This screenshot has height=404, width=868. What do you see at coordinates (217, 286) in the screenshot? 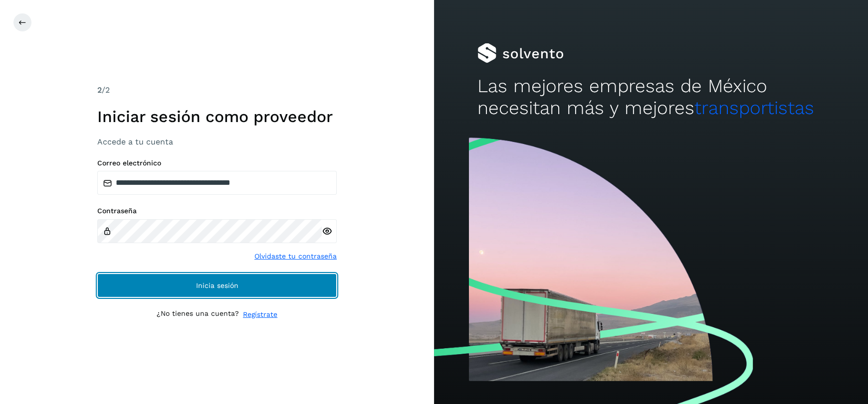
I see `button: Inicia sesión` at bounding box center [217, 286].